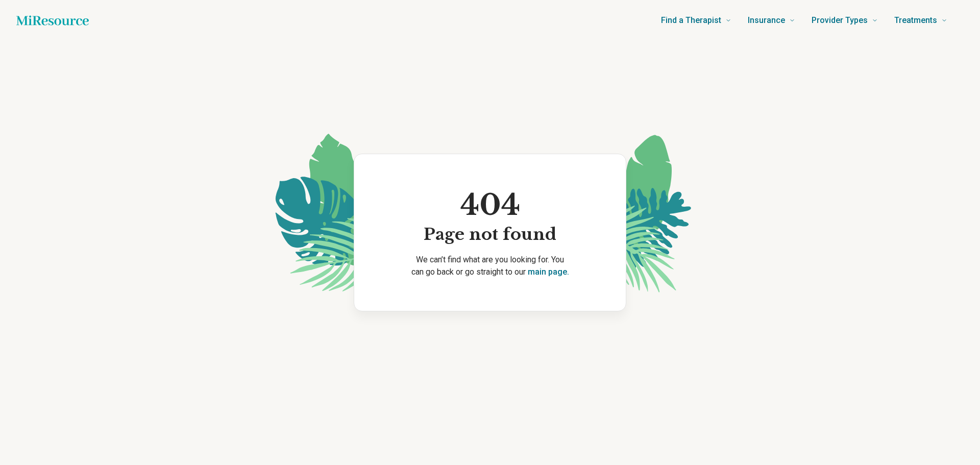  Describe the element at coordinates (490, 266) in the screenshot. I see `p: We can’t find what are you looking for. You can go back or go straight to our` at that location.